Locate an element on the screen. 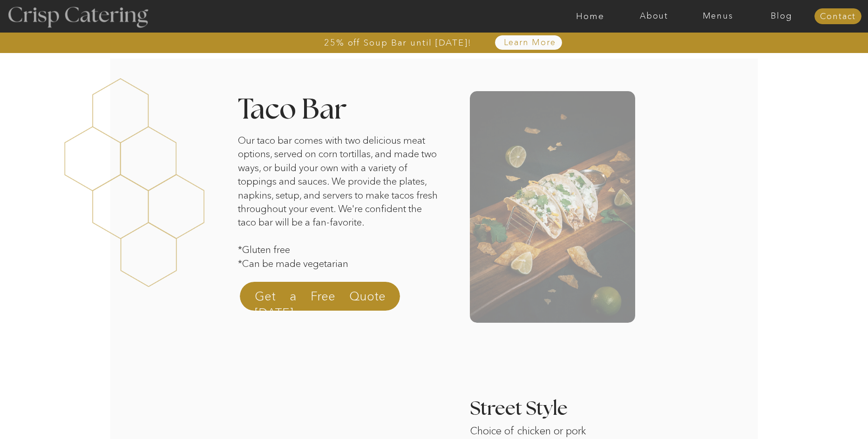 Image resolution: width=868 pixels, height=439 pixels. nav: Menus is located at coordinates (717, 16).